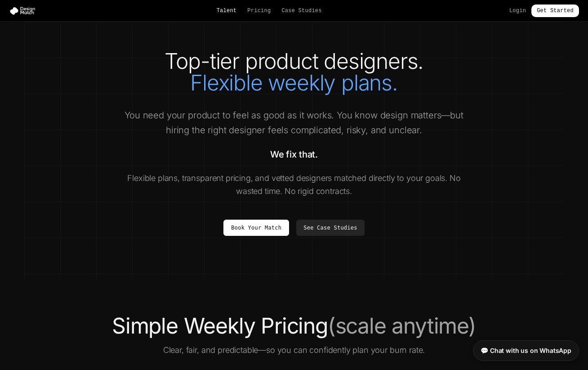 This screenshot has width=588, height=370. What do you see at coordinates (259, 11) in the screenshot?
I see `a: Pricing` at bounding box center [259, 11].